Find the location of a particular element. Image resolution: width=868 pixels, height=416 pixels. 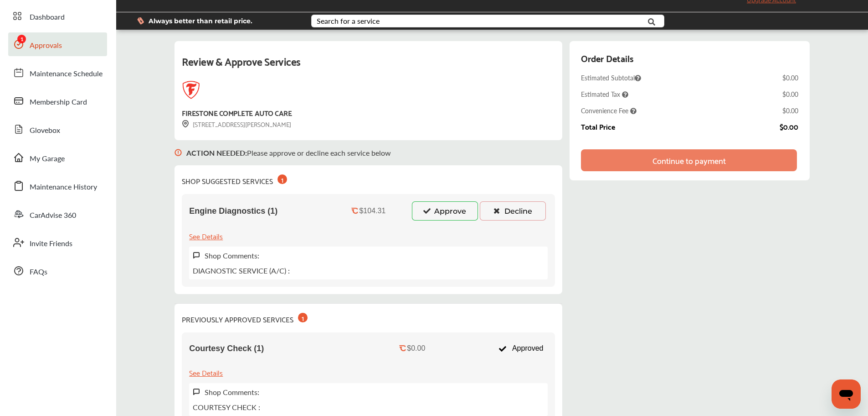

span: FAQs is located at coordinates (39, 272).